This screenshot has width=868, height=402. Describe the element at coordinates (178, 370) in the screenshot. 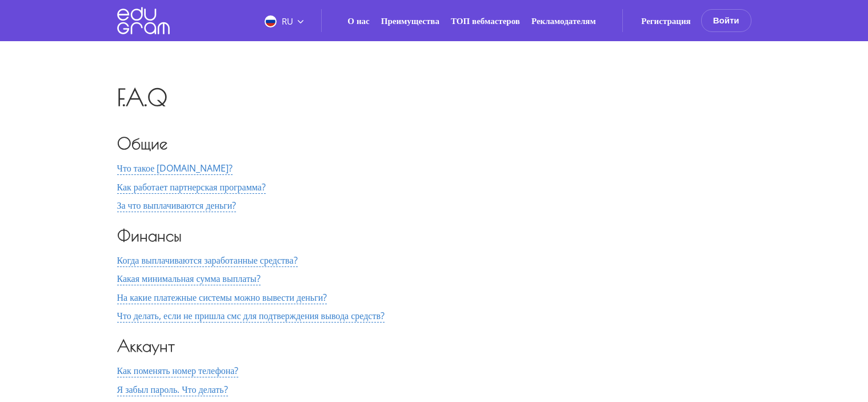

I see `button: Как поменять номер телефона?` at that location.